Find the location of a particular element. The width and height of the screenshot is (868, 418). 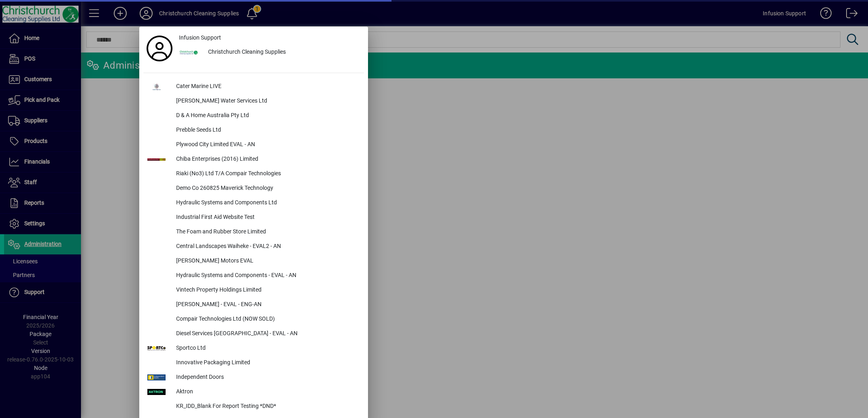

div: Industrial First Aid Website Test is located at coordinates (267, 218).